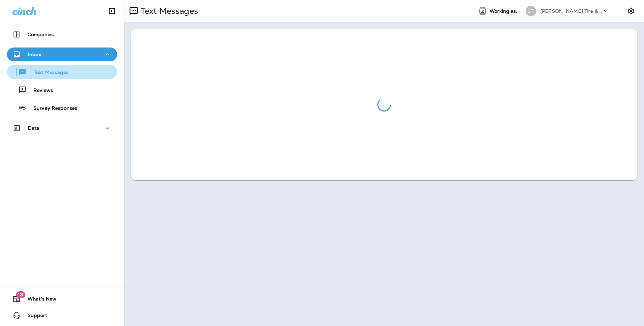 The image size is (644, 326). What do you see at coordinates (52, 108) in the screenshot?
I see `p: Survey Responses` at bounding box center [52, 108].